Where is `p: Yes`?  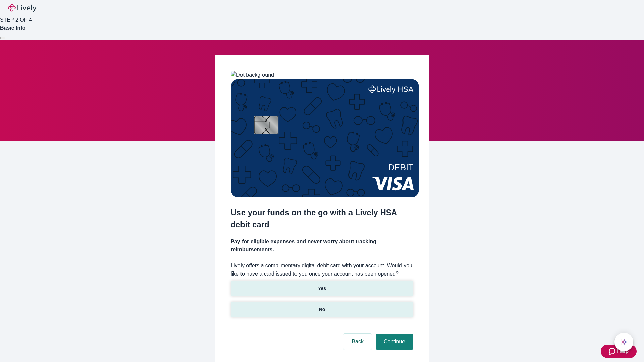
p: Yes is located at coordinates (322, 288).